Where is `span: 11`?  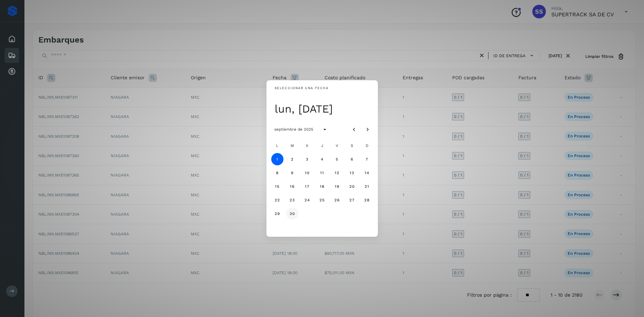 span: 11 is located at coordinates (322, 173).